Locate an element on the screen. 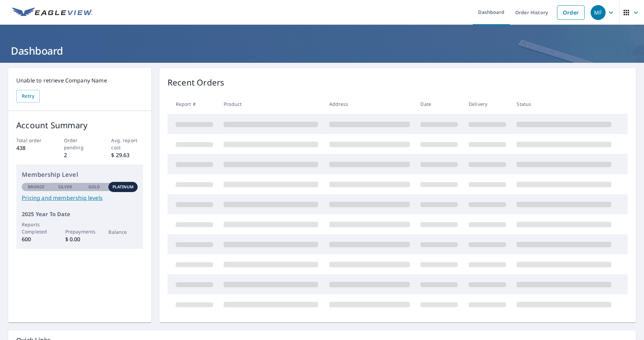 This screenshot has height=340, width=644. p: Account Summary is located at coordinates (80, 125).